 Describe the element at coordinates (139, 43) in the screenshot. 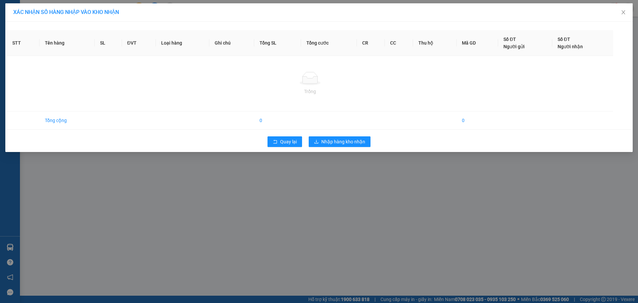

I see `th: ĐVT` at that location.